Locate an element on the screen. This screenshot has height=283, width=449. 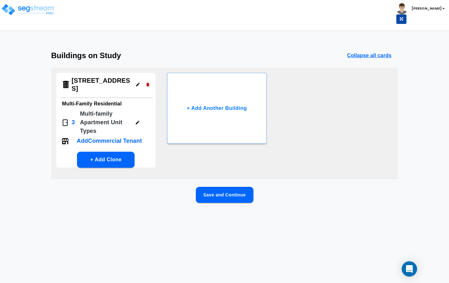
button: Save and Continue is located at coordinates (224, 195).